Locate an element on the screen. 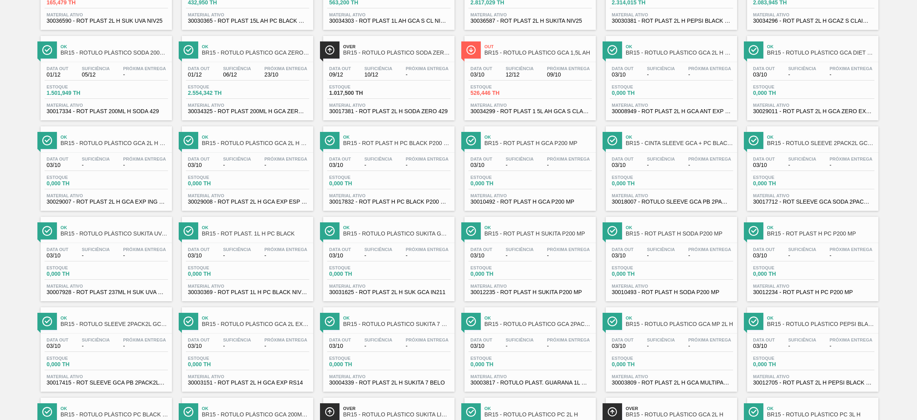  span: 1.017,500 TH is located at coordinates (357, 93).